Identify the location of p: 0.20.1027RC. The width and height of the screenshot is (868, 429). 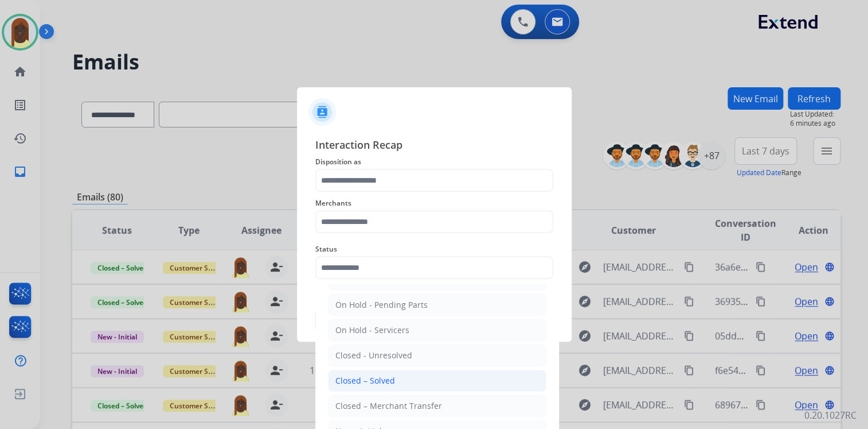
(830, 415).